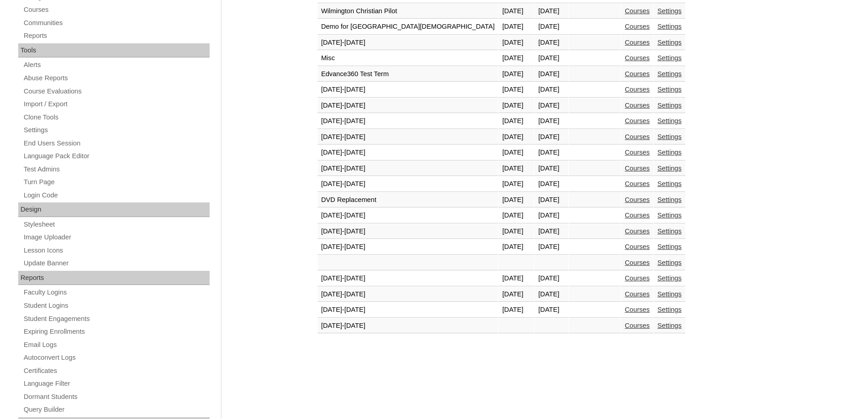 Image resolution: width=868 pixels, height=419 pixels. Describe the element at coordinates (116, 384) in the screenshot. I see `a: Language Filter` at that location.